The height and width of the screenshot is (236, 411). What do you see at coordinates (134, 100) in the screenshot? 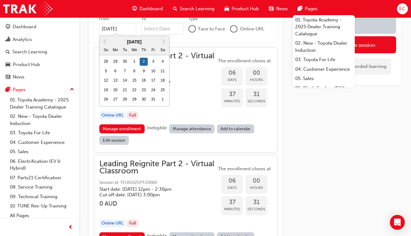
I see `div: Choose Wednesday, October 29th, 2025` at bounding box center [134, 100].